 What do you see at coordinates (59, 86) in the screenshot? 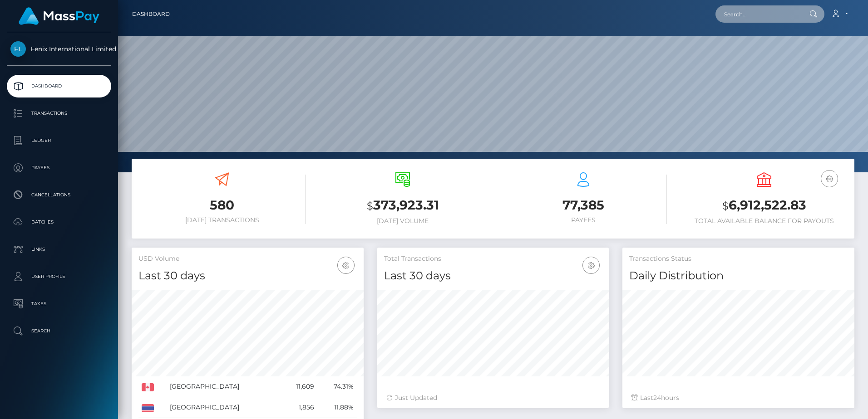
I see `p: Dashboard` at bounding box center [59, 86].